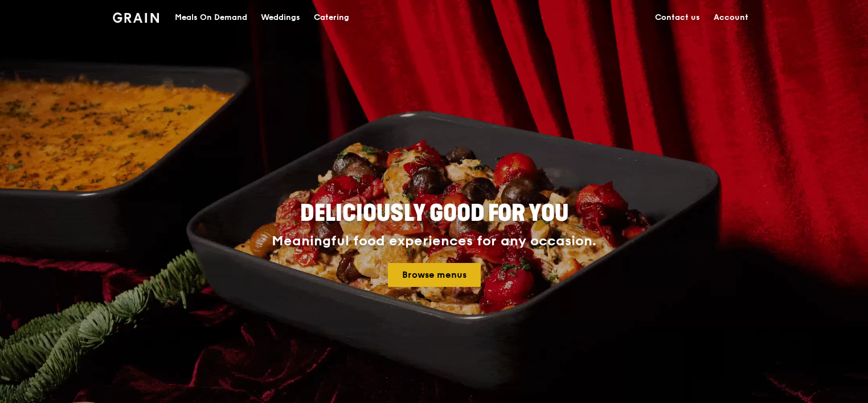  I want to click on div: Weddings, so click(280, 17).